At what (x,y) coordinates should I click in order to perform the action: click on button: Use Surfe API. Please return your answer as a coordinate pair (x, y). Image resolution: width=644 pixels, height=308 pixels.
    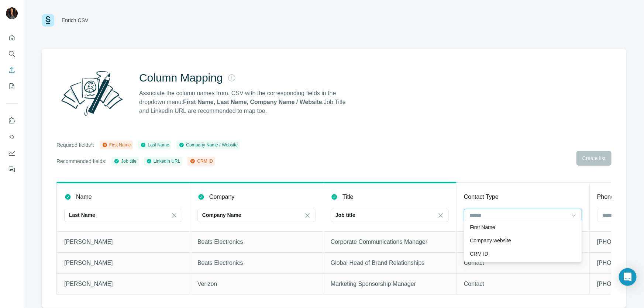
    Looking at the image, I should click on (12, 137).